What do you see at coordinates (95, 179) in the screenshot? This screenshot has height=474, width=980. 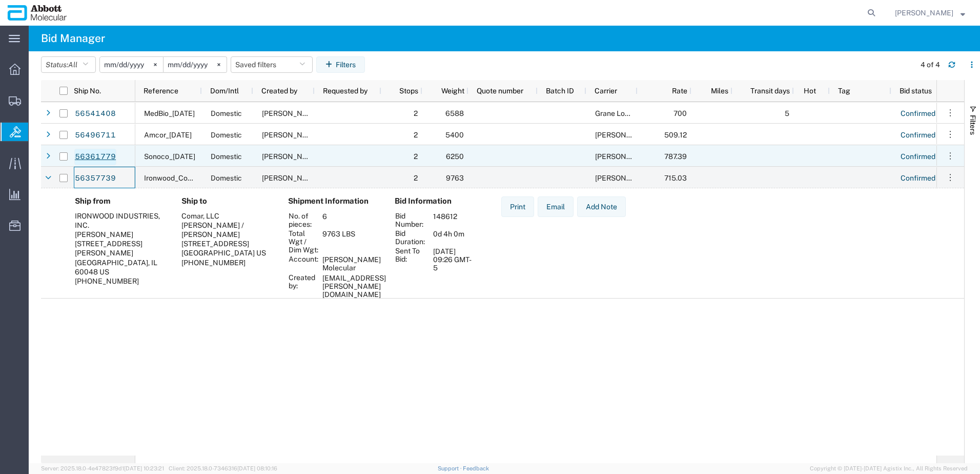 I see `a: 56357739` at bounding box center [95, 179].